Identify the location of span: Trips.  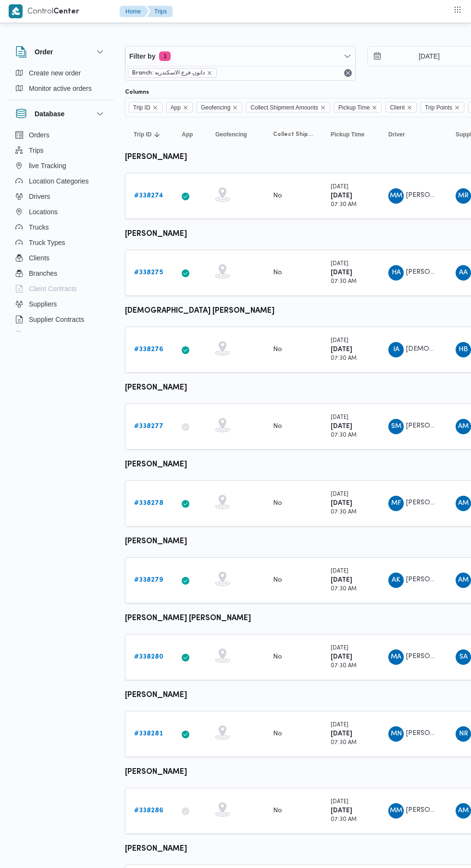
(36, 150).